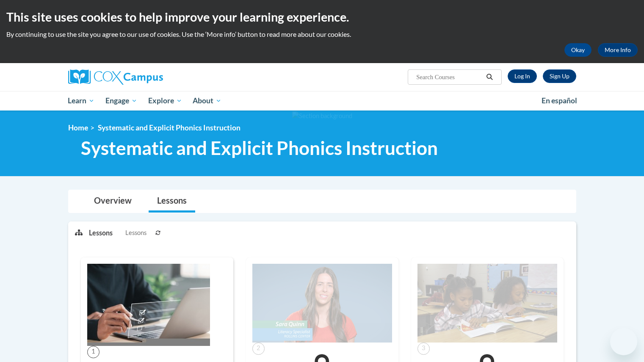 The height and width of the screenshot is (362, 644). What do you see at coordinates (121, 101) in the screenshot?
I see `a: Engage` at bounding box center [121, 101].